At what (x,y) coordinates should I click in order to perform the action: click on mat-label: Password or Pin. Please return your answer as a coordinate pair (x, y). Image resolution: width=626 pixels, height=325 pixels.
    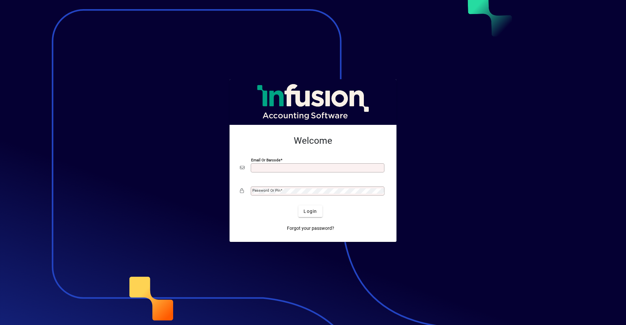
    Looking at the image, I should click on (266, 190).